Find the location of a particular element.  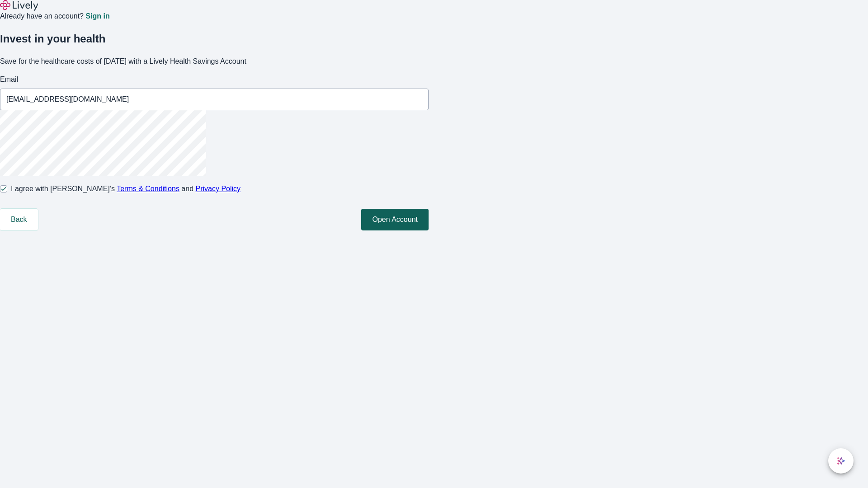

div: Sign in is located at coordinates (97, 16).